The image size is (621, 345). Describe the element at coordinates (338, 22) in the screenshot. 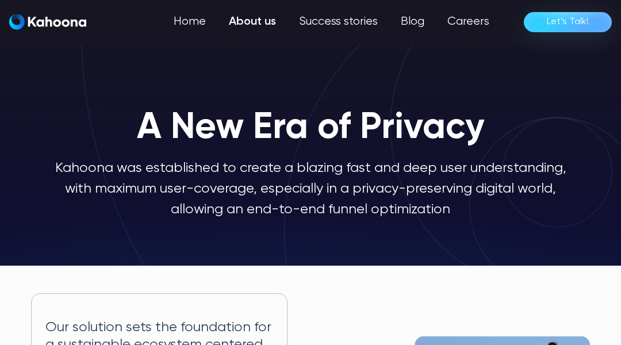

I see `a: Success stories` at that location.